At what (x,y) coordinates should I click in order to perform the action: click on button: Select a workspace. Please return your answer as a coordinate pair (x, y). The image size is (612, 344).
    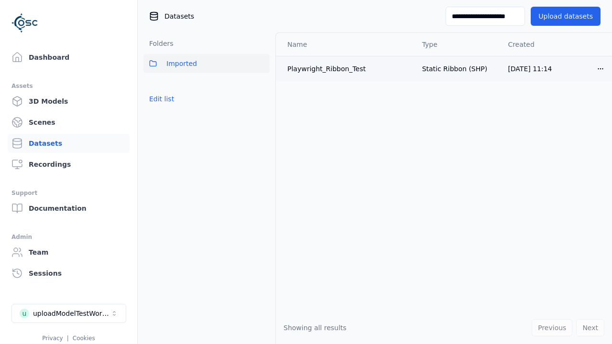
    Looking at the image, I should click on (69, 314).